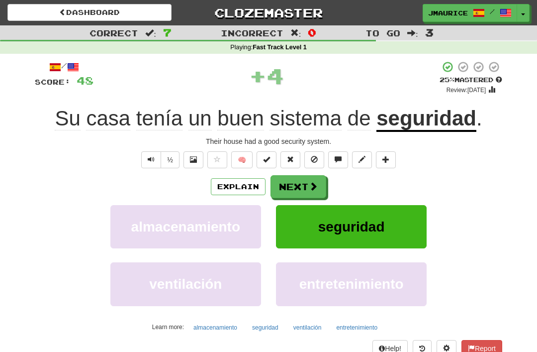  What do you see at coordinates (314, 160) in the screenshot?
I see `button: Ignore sentence (alt+i)` at bounding box center [314, 160].